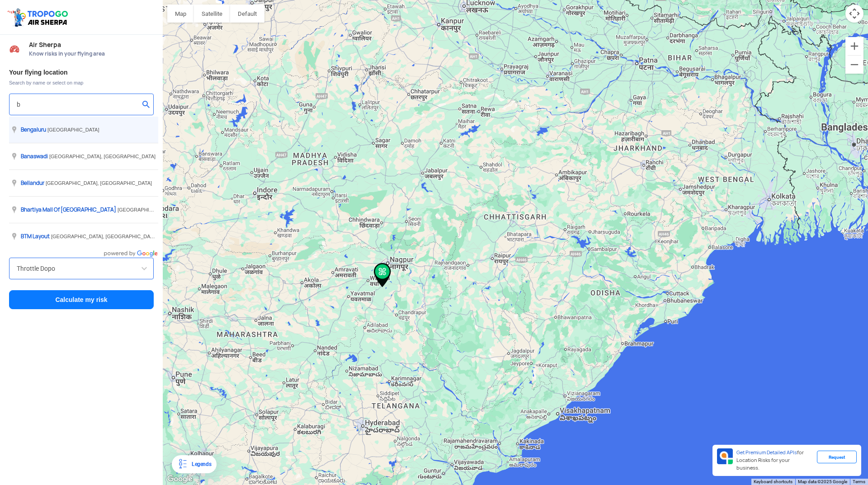 Image resolution: width=868 pixels, height=485 pixels. What do you see at coordinates (767, 452) in the screenshot?
I see `span: Get Premium Detailed APIs` at bounding box center [767, 452].